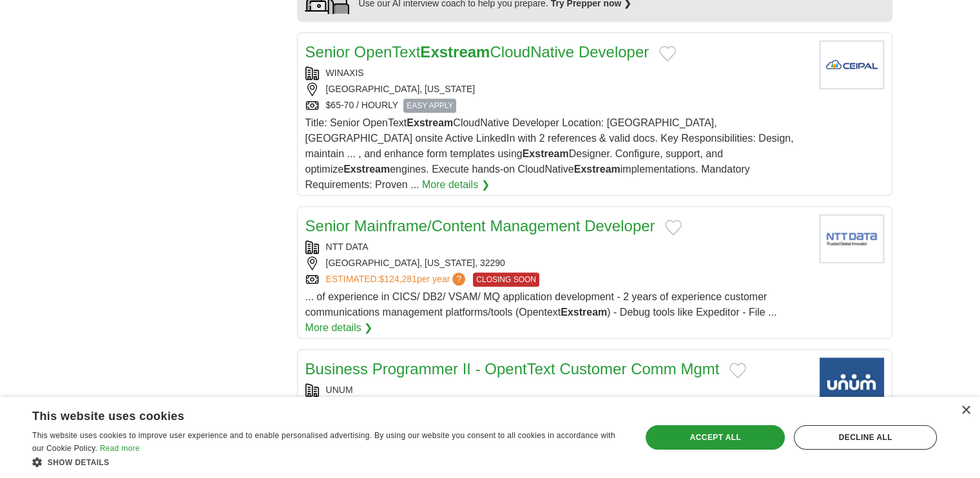 This screenshot has width=980, height=478. Describe the element at coordinates (78, 462) in the screenshot. I see `span: Show details` at that location.